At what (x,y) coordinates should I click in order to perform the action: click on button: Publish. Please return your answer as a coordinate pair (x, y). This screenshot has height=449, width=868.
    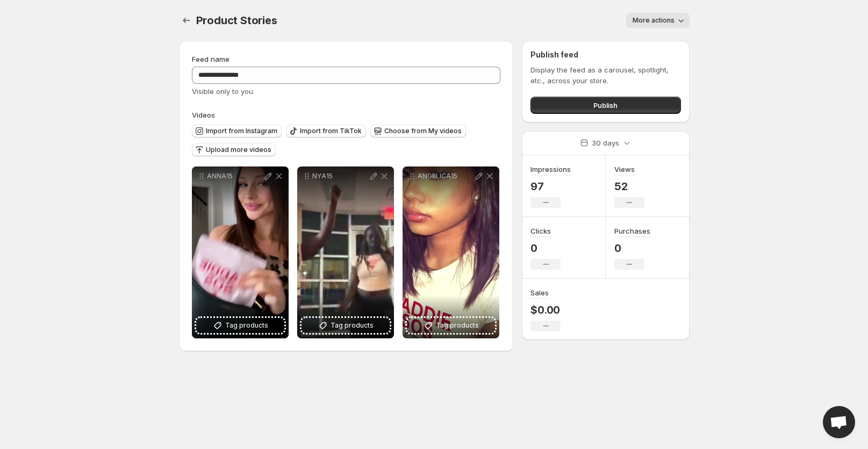
    Looking at the image, I should click on (605, 105).